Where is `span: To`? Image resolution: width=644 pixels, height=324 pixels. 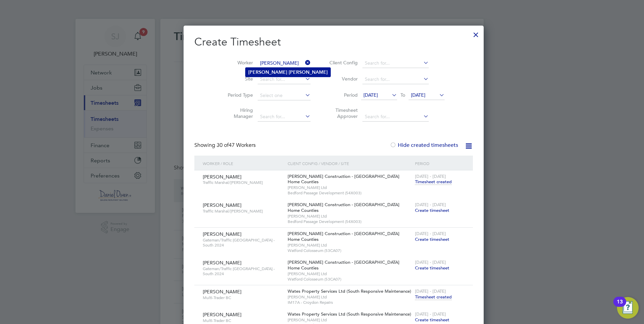
span: To is located at coordinates (403, 95).